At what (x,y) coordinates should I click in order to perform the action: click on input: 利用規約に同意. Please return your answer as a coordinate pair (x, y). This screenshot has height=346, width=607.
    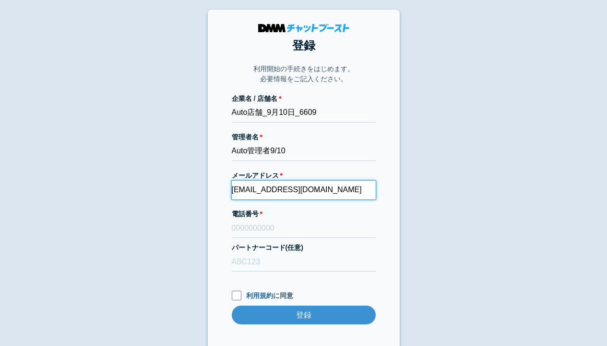
    Looking at the image, I should click on (237, 295).